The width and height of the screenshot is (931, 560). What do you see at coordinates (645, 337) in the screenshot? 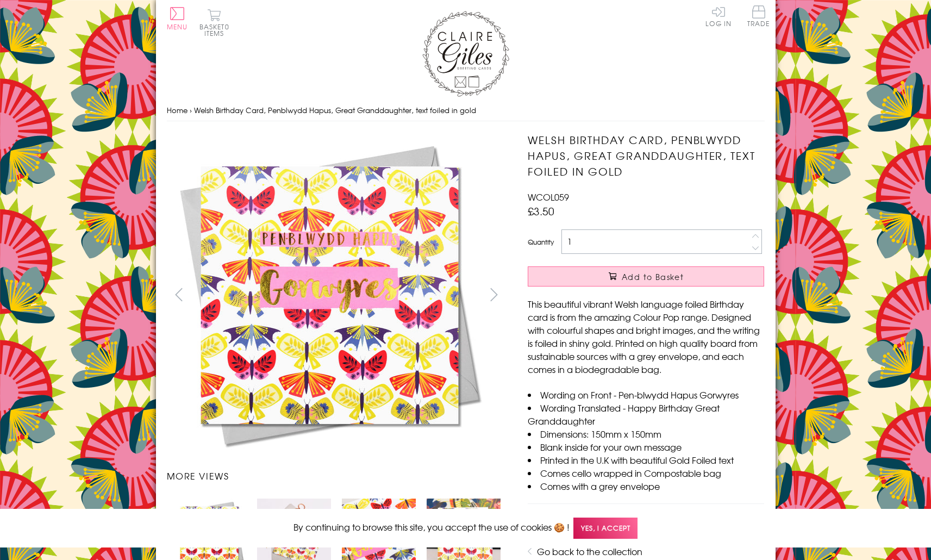
I see `p: This beautiful vibrant Welsh language foiled Birthday card is from the amazing Colour Pop range. ...` at bounding box center [645, 337].